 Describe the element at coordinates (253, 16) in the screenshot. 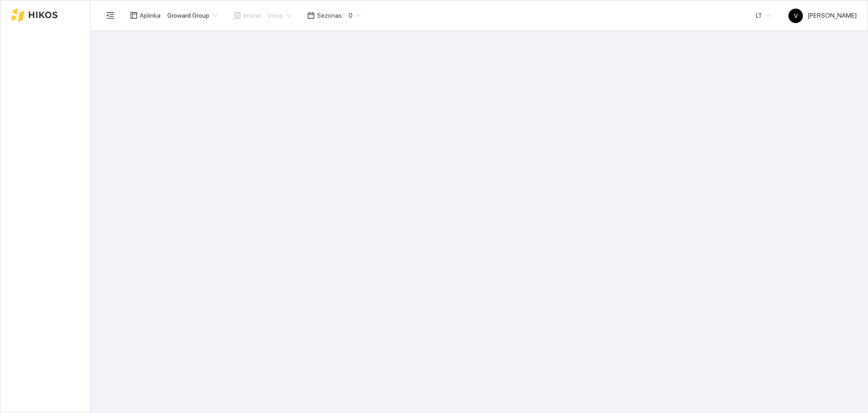

I see `span: Įmonė :` at that location.